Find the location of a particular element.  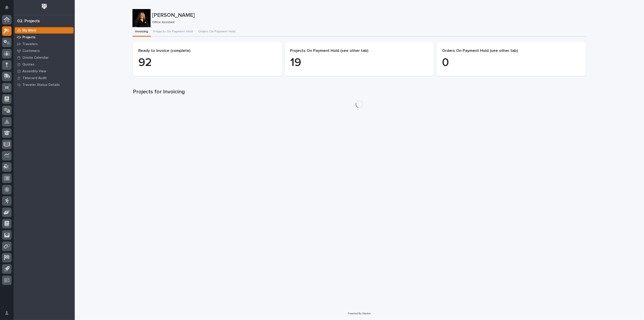

a: Projects is located at coordinates (44, 37).